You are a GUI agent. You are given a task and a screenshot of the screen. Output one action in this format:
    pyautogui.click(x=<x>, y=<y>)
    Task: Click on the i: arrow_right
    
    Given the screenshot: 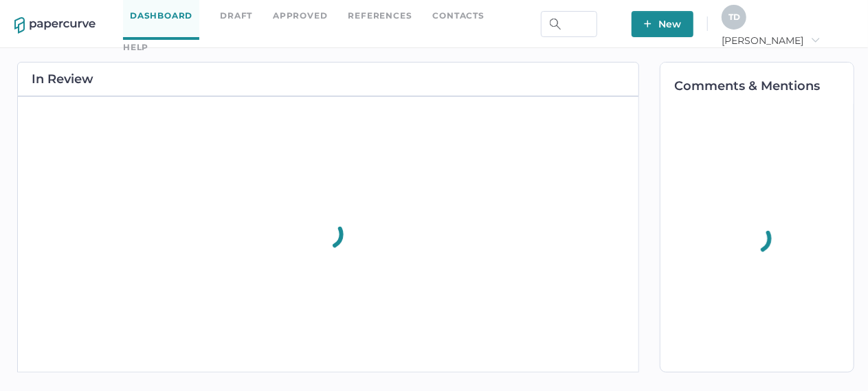 What is the action you would take?
    pyautogui.click(x=815, y=40)
    